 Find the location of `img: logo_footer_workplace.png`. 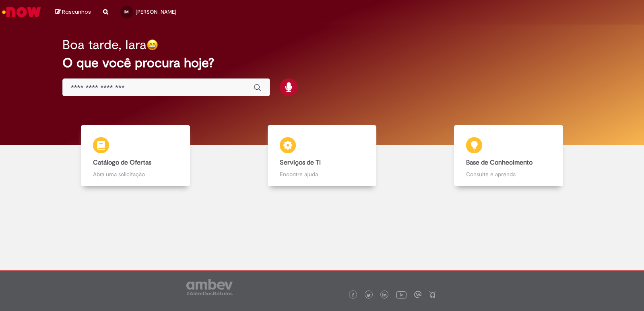

img: logo_footer_workplace.png is located at coordinates (418, 295).